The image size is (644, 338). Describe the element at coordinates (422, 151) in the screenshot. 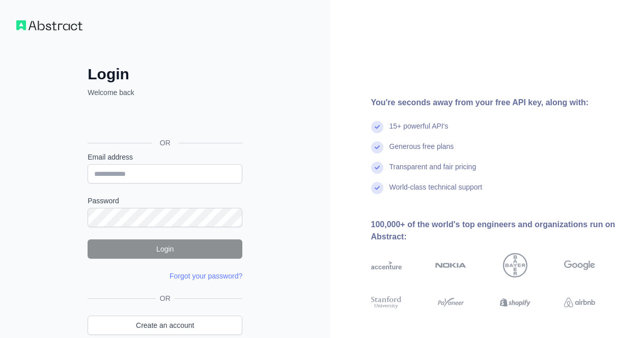

I see `div: Generous free plans` at that location.